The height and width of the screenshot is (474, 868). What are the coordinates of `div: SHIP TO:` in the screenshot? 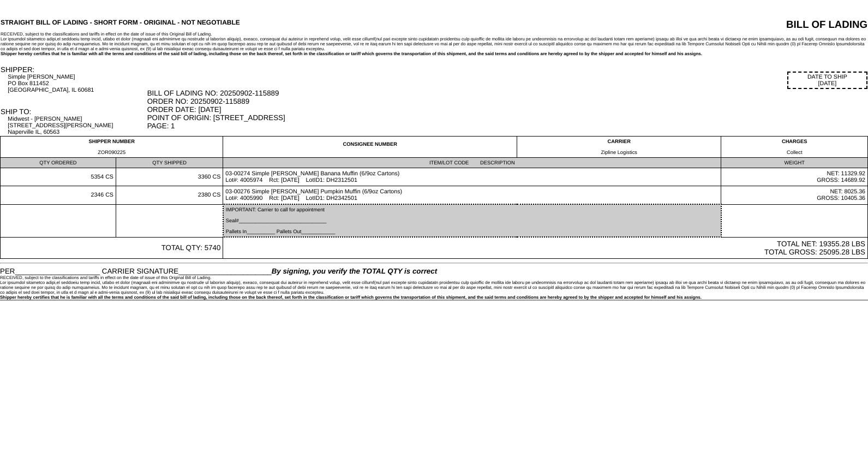 It's located at (73, 112).